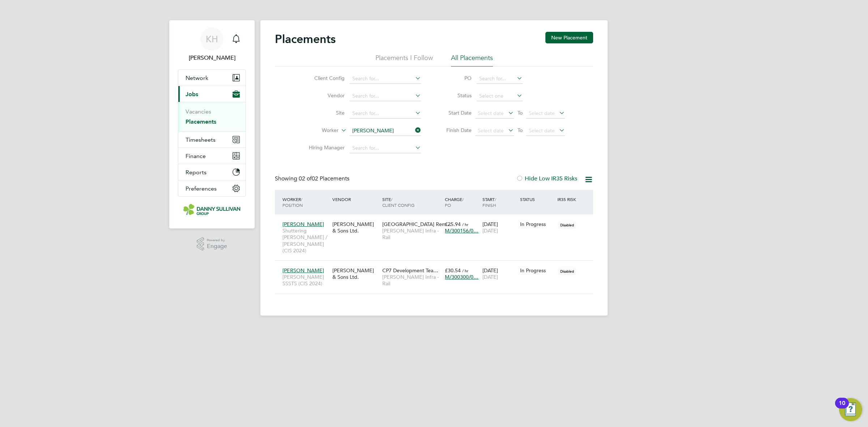 The width and height of the screenshot is (868, 427). I want to click on li: Placements I Follow, so click(404, 60).